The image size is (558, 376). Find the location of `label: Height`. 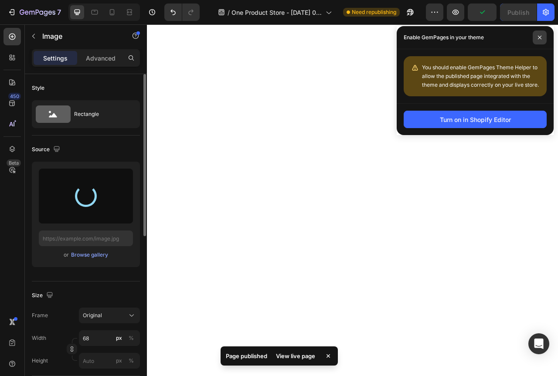

label: Height is located at coordinates (40, 361).